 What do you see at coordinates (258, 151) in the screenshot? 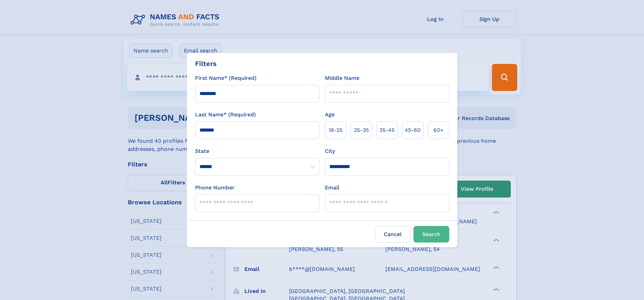
I see `label: State` at bounding box center [258, 151].